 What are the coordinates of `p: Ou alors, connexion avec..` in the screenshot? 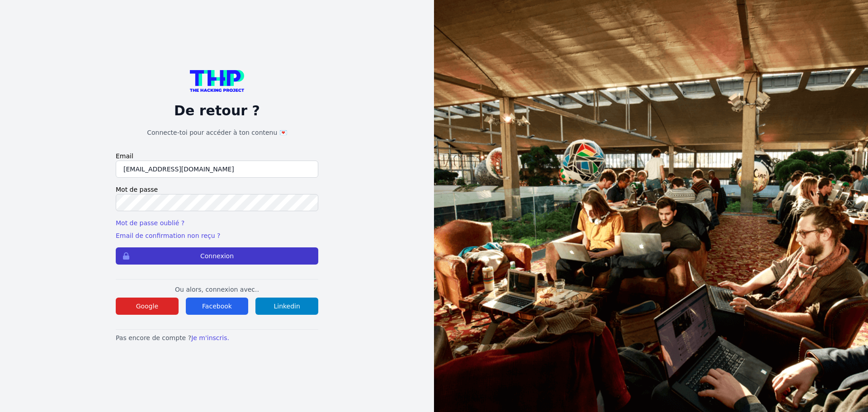 It's located at (217, 290).